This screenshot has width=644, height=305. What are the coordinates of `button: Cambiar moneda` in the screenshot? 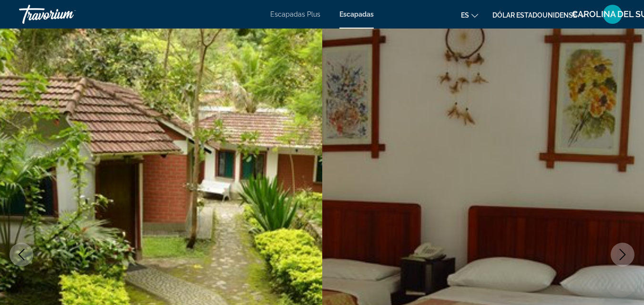 It's located at (539, 15).